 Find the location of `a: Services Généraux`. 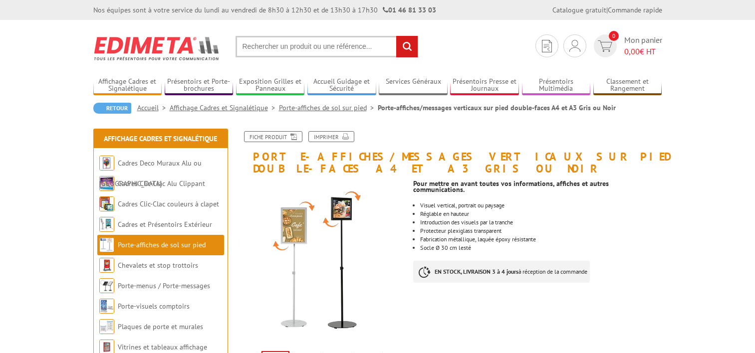

a: Services Généraux is located at coordinates (413, 85).